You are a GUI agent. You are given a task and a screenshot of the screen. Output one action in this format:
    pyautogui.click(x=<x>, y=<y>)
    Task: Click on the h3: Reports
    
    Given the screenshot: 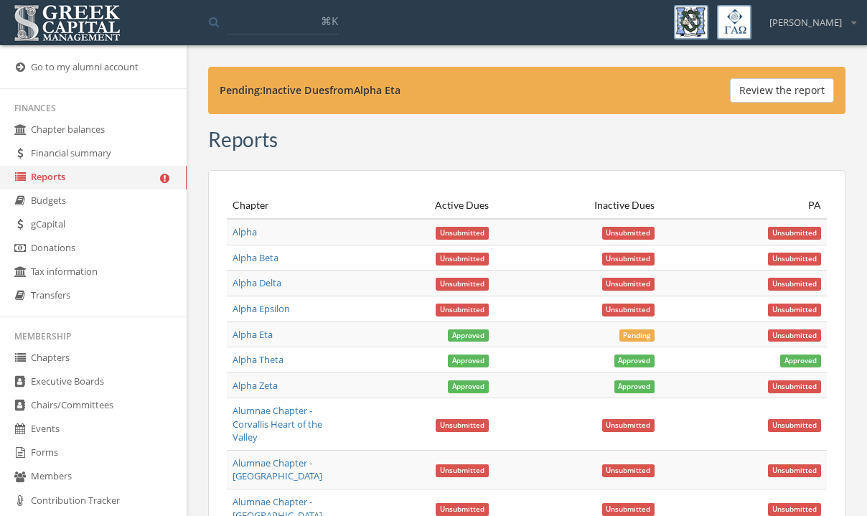 What is the action you would take?
    pyautogui.click(x=243, y=139)
    